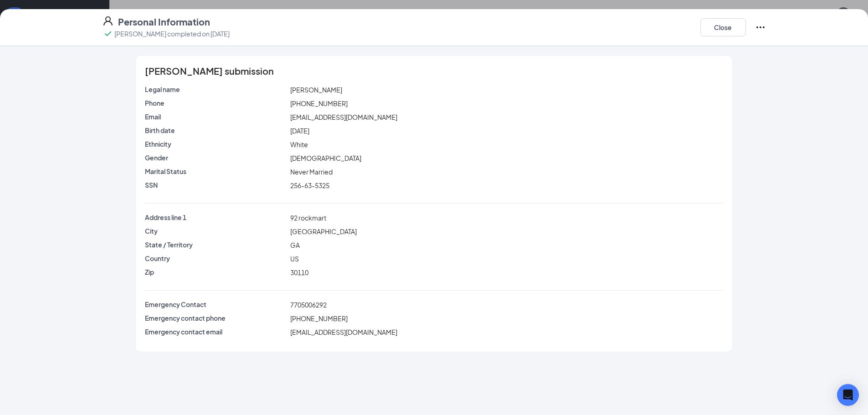 This screenshot has height=415, width=868. I want to click on span: 256-63-5325, so click(310, 186).